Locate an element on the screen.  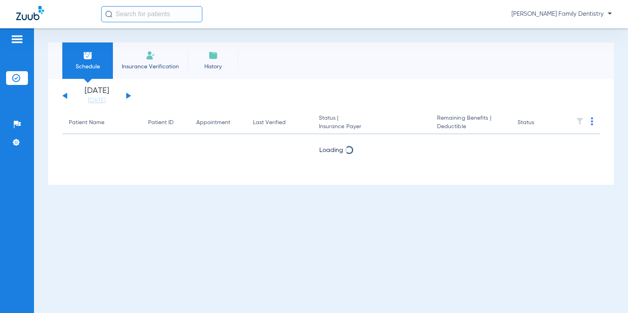
img: History is located at coordinates (213, 55).